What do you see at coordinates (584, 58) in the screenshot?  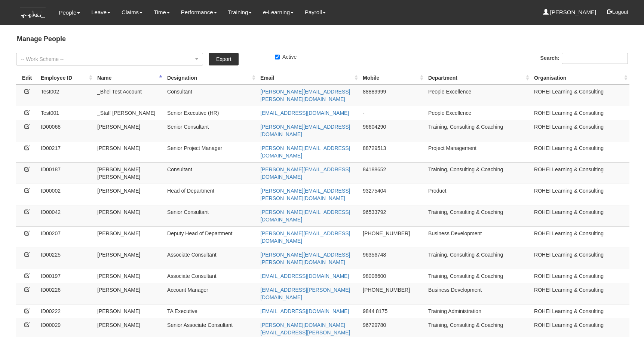 I see `label: Search:` at bounding box center [584, 58].